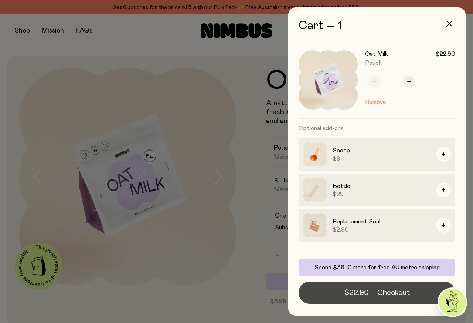  Describe the element at coordinates (377, 26) in the screenshot. I see `h2: Cart – 1` at that location.